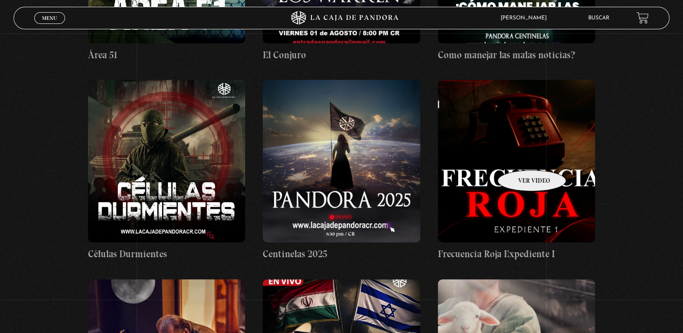 This screenshot has width=683, height=333. Describe the element at coordinates (166, 171) in the screenshot. I see `a: Células Durmientes` at that location.